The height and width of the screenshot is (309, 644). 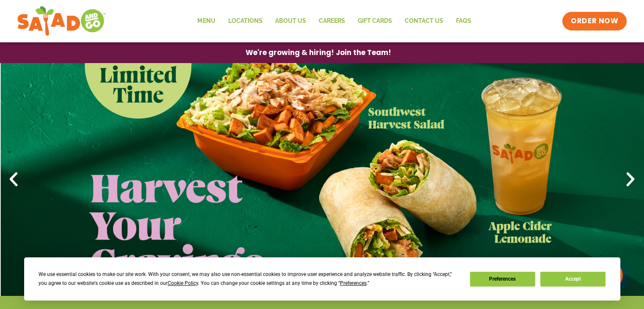 I want to click on a: GIFT CARDS, so click(x=374, y=21).